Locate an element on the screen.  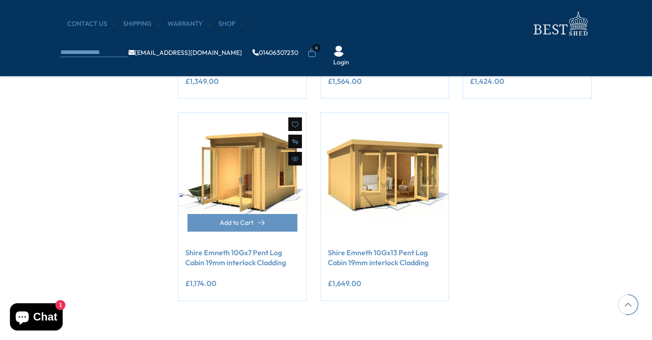
a: 0 is located at coordinates (312, 53).